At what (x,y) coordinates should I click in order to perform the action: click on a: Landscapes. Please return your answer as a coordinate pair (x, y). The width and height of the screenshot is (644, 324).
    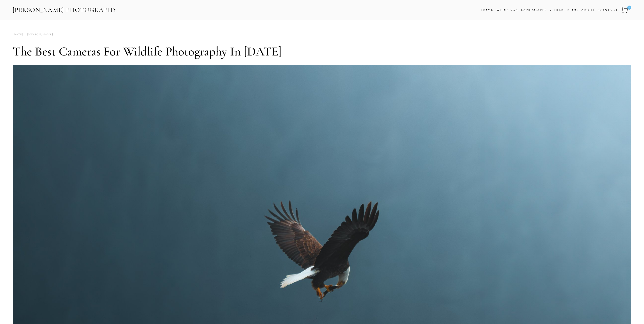
    Looking at the image, I should click on (534, 10).